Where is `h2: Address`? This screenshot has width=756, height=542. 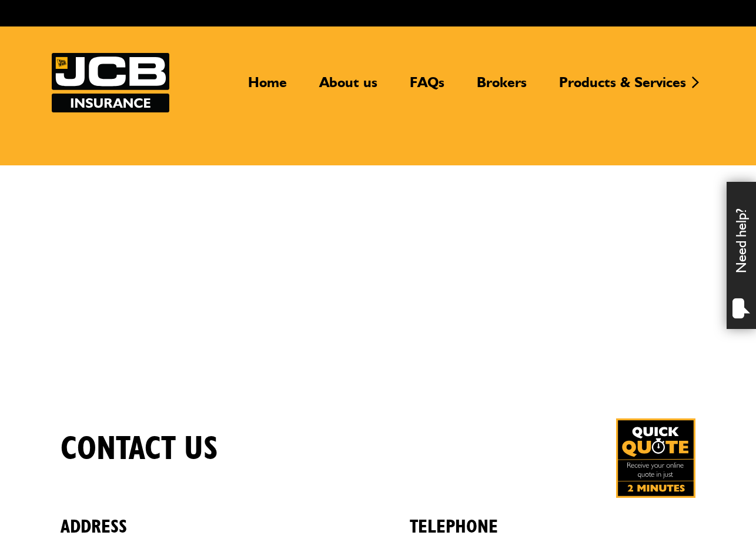 h2: Address is located at coordinates (203, 518).